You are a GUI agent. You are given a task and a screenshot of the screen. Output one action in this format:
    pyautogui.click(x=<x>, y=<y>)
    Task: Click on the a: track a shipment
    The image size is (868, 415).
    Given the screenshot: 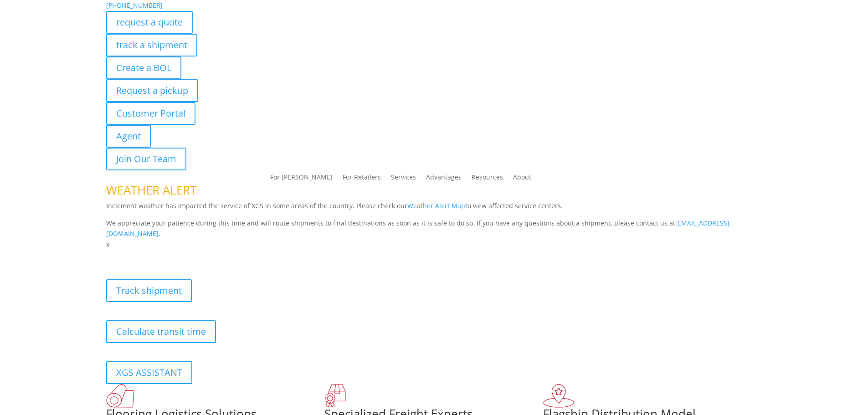 What is the action you would take?
    pyautogui.click(x=152, y=45)
    